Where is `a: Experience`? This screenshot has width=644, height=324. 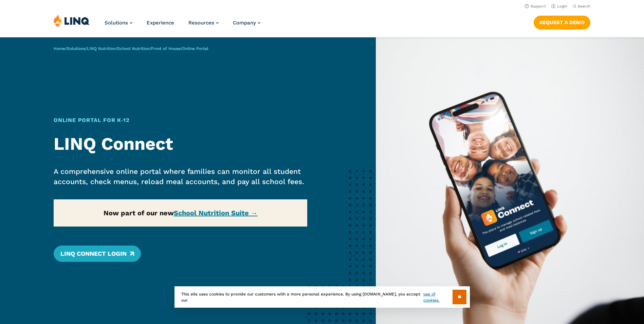 a: Experience is located at coordinates (161, 22).